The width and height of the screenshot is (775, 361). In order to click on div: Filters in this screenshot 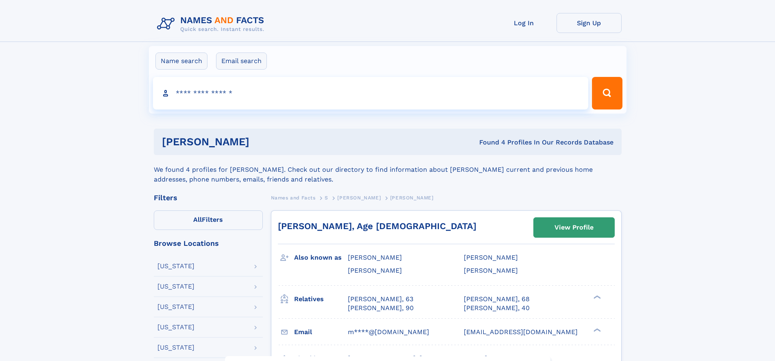, I will do `click(208, 198)`.